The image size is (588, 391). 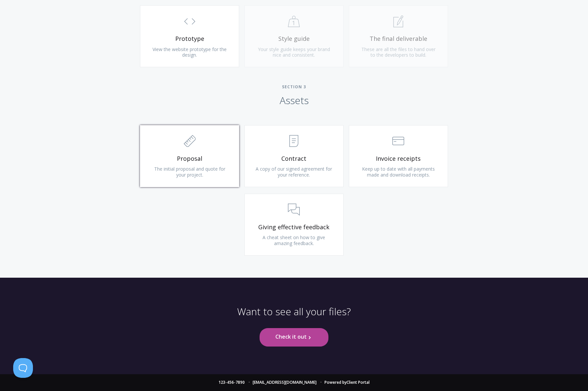 I want to click on a: Check it out, so click(x=293, y=337).